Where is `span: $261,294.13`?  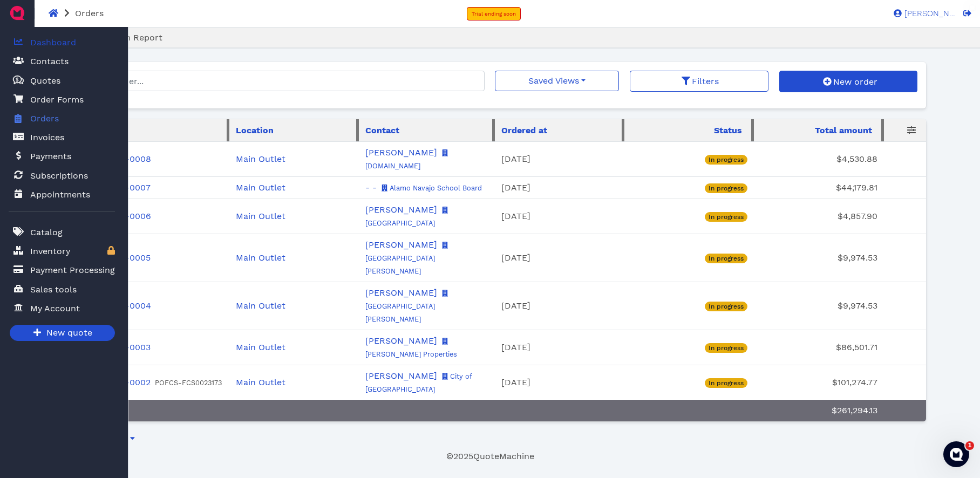 span: $261,294.13 is located at coordinates (854, 411).